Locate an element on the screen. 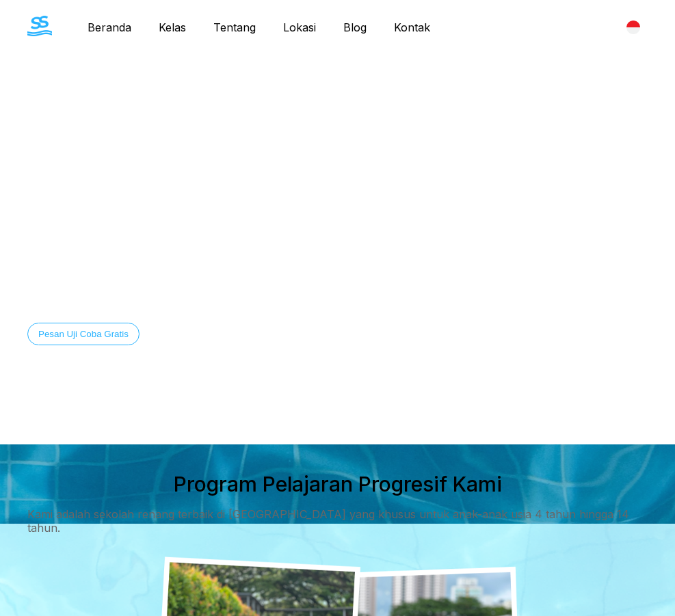 Image resolution: width=675 pixels, height=616 pixels. img: Indonesia is located at coordinates (634, 27).